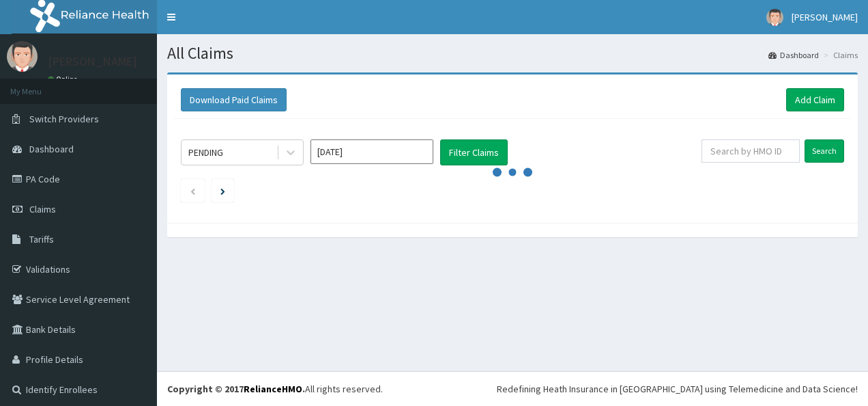 This screenshot has height=406, width=868. I want to click on strong: Copyright © 2017 ., so click(236, 389).